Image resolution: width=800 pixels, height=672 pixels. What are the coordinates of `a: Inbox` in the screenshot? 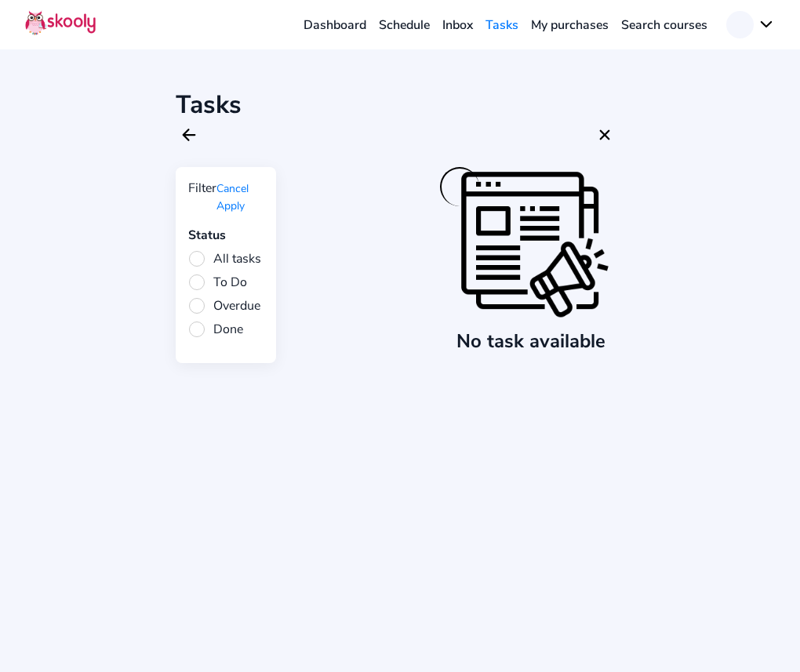 It's located at (457, 25).